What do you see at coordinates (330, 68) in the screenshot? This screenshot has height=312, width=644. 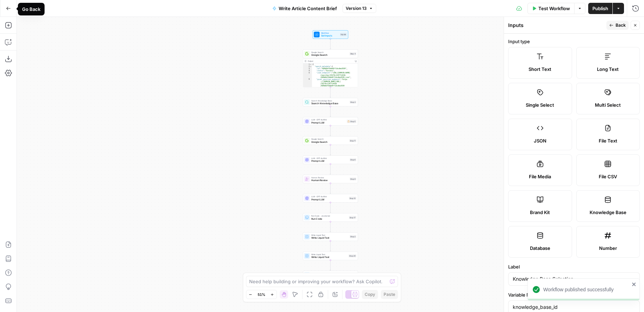 I see `div: Google SearchGoogle SearchStep 4Output{ "search_metadata":{ "id":"689b8df5dbb9ff1dcdbe2039", "sta...` at bounding box center [330, 68].